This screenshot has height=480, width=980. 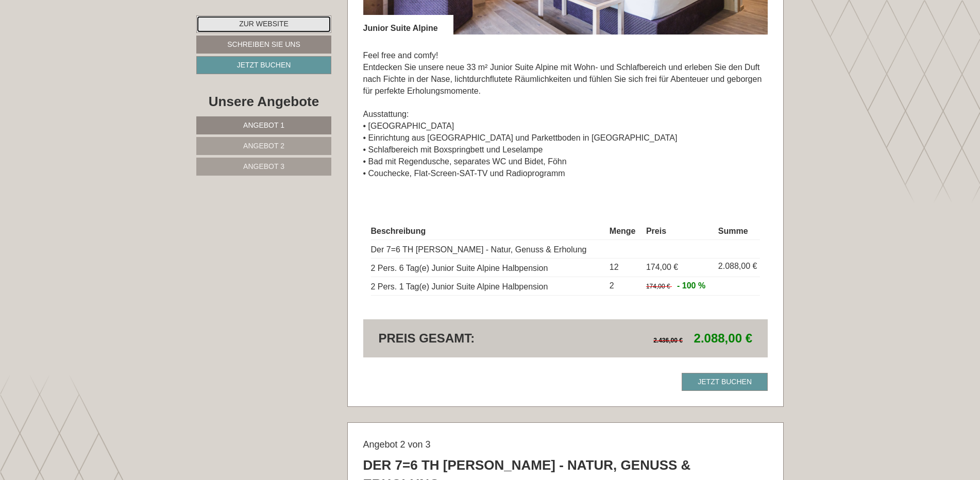 What do you see at coordinates (264, 45) in the screenshot?
I see `a: Schreiben Sie uns` at bounding box center [264, 45].